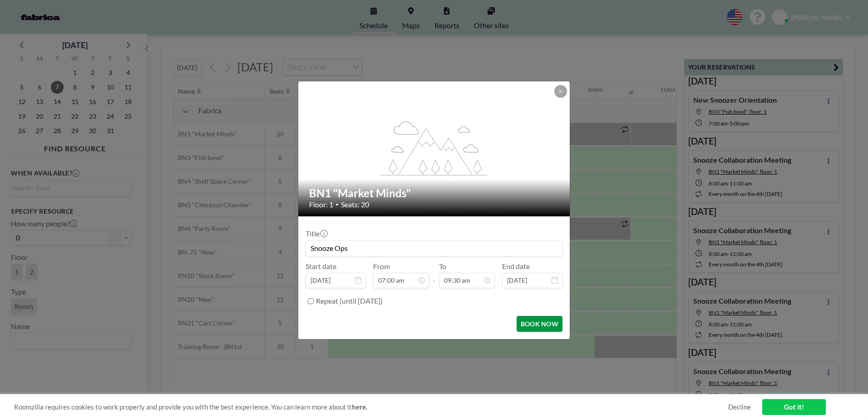 Image resolution: width=868 pixels, height=420 pixels. What do you see at coordinates (321, 266) in the screenshot?
I see `label: Start date` at bounding box center [321, 266].